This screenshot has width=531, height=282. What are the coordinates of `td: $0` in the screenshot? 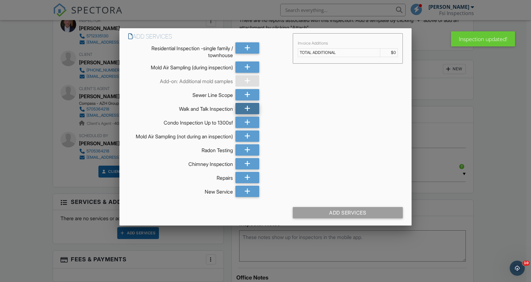 It's located at (388, 52).